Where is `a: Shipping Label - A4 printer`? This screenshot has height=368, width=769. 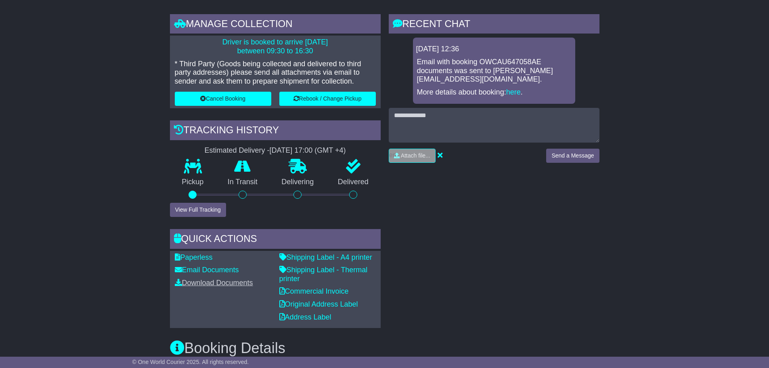
a: Shipping Label - A4 printer is located at coordinates (326, 257).